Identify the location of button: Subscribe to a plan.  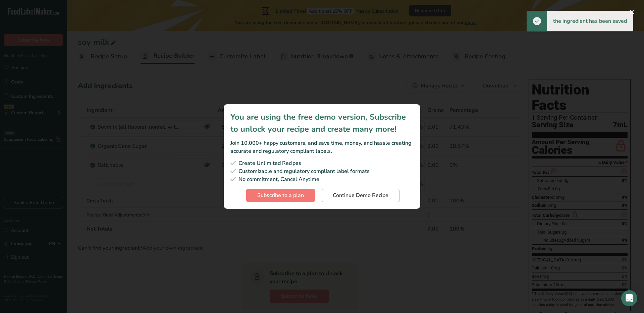
(280, 195).